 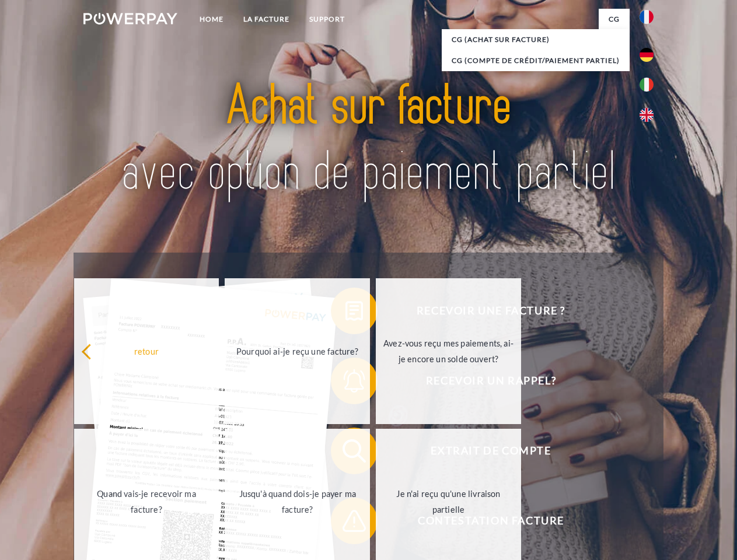 What do you see at coordinates (297, 351) in the screenshot?
I see `div: Pourquoi ai-je reçu une facture?` at bounding box center [297, 351].